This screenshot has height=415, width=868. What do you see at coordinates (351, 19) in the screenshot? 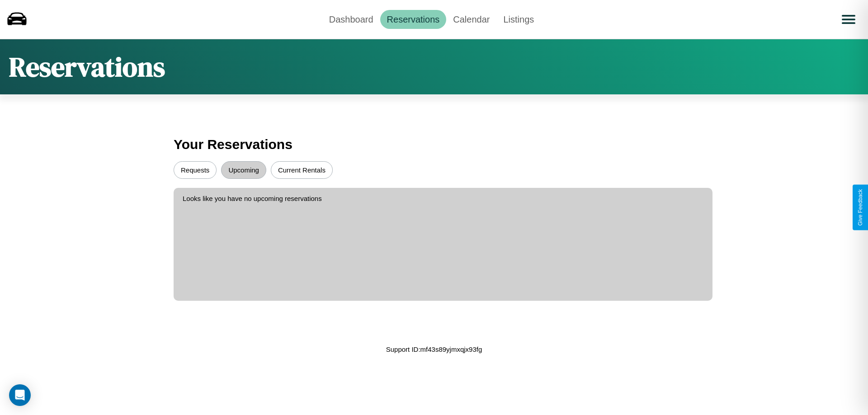
I see `a: Dashboard` at bounding box center [351, 19].